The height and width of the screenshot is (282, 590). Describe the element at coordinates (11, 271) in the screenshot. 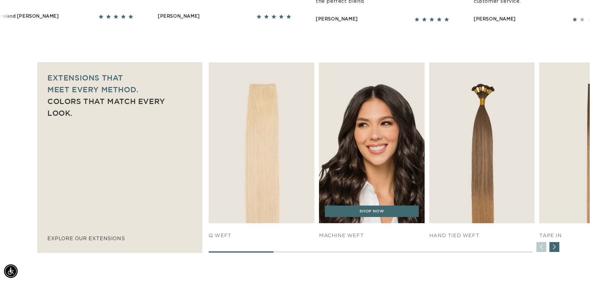

I see `div: Accessibility Menu` at that location.